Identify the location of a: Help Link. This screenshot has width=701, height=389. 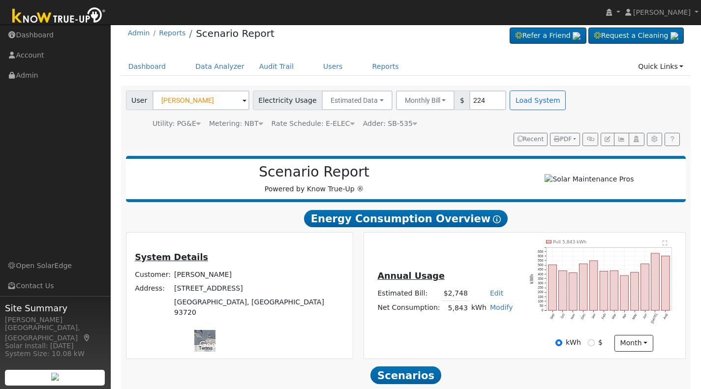
(672, 140).